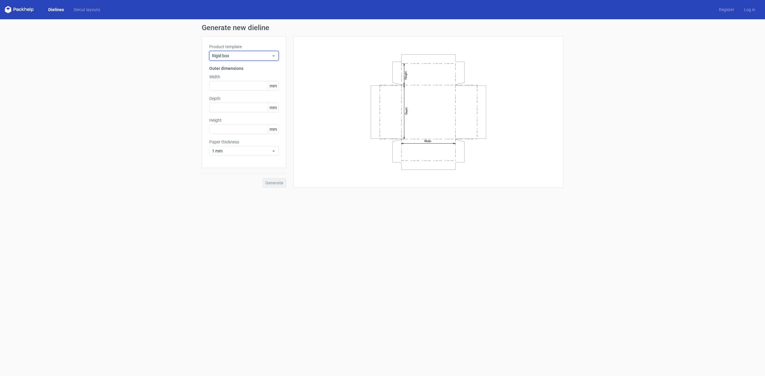 The height and width of the screenshot is (376, 765). What do you see at coordinates (244, 142) in the screenshot?
I see `label: Paper thickness` at bounding box center [244, 142].